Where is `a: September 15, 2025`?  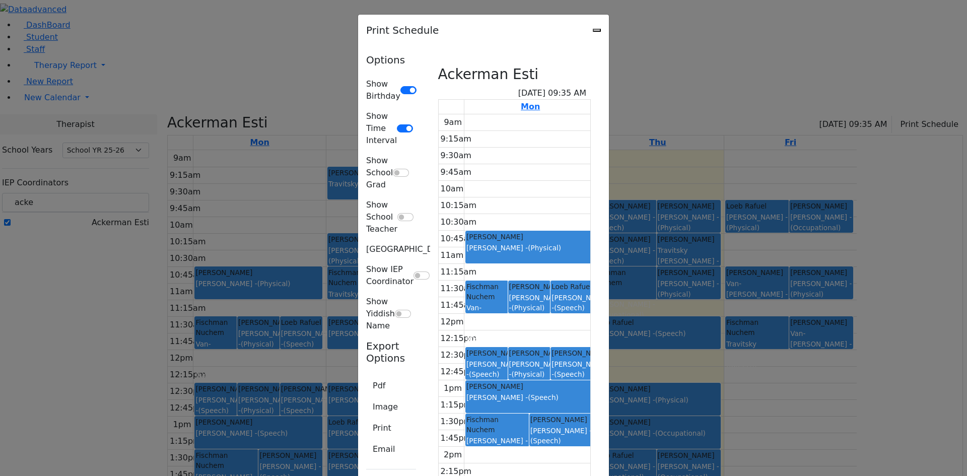 a: September 15, 2025 is located at coordinates (530, 107).